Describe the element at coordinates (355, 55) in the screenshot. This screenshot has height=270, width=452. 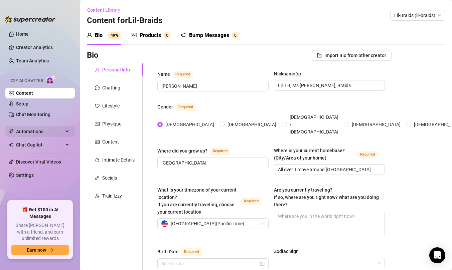
I see `span: Import Bio from other creator` at that location.